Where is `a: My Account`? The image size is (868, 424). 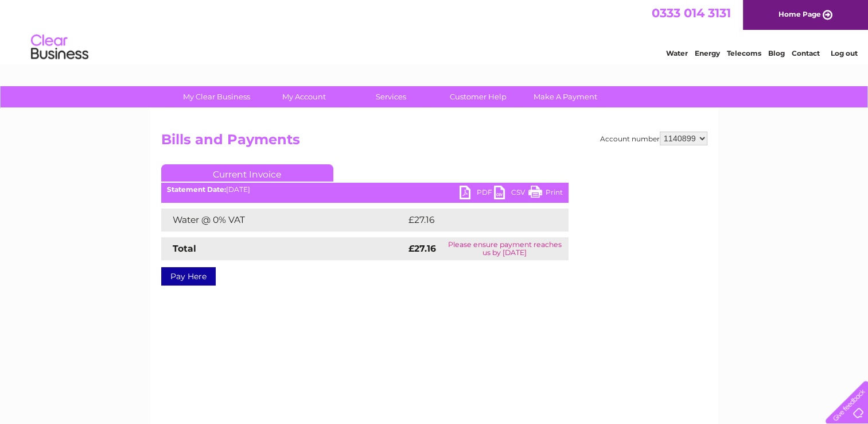 a: My Account is located at coordinates (304, 97).